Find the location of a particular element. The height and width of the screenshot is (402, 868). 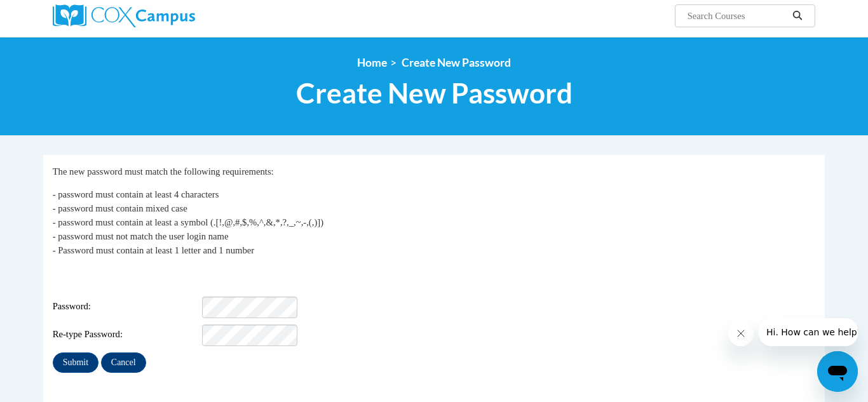

input: Cancel is located at coordinates (123, 362).